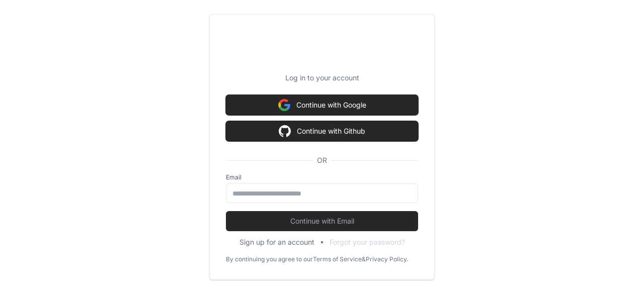 The height and width of the screenshot is (294, 644). What do you see at coordinates (367, 242) in the screenshot?
I see `button: Forgot your password?` at bounding box center [367, 242].